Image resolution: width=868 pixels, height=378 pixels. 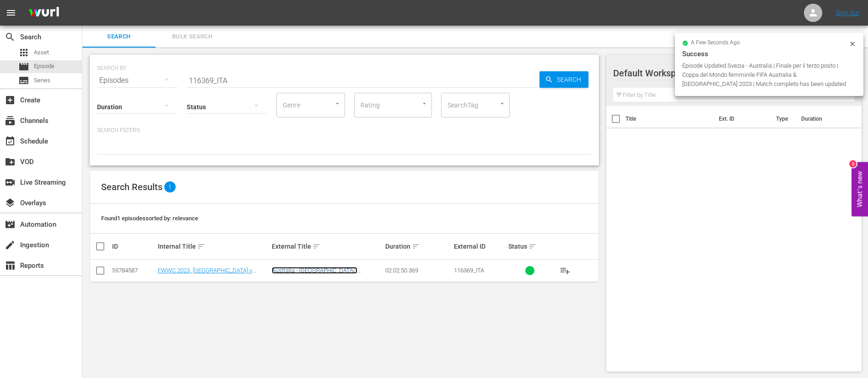 I want to click on p: Search Filters:, so click(x=344, y=130).